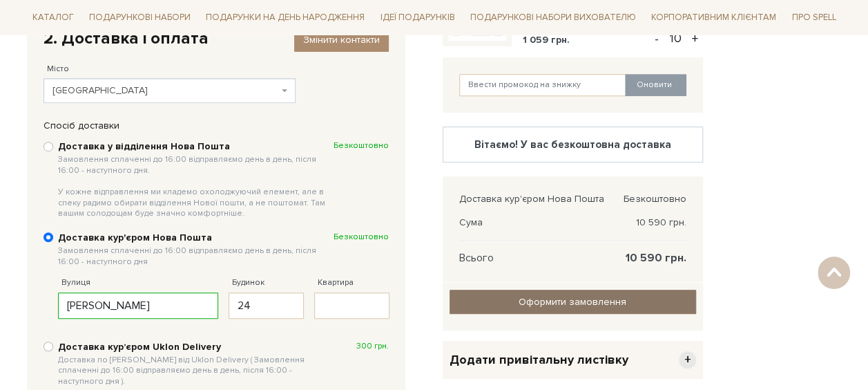 The image size is (868, 390). What do you see at coordinates (539, 359) in the screenshot?
I see `span: Додати привітальну листівку` at bounding box center [539, 359].